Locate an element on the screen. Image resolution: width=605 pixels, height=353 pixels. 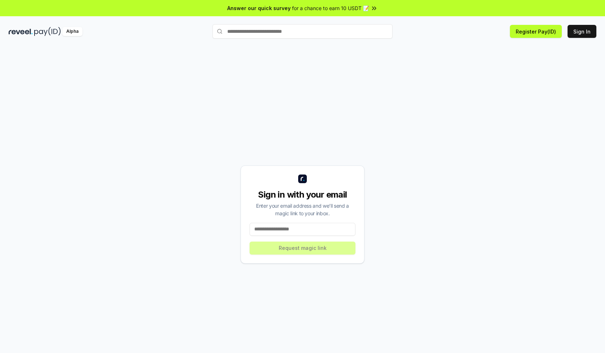
span: Answer our quick survey is located at coordinates (259, 8).